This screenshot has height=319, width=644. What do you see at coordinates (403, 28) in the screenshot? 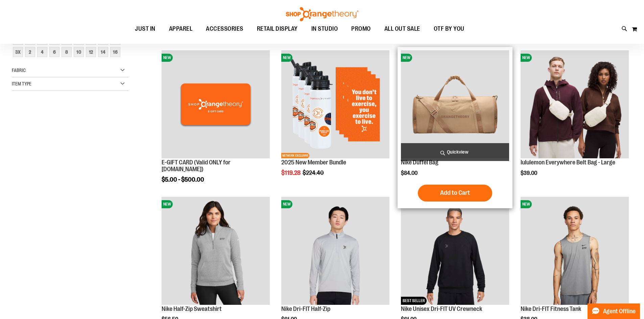
I see `span: ALL OUT SALE` at bounding box center [403, 28].